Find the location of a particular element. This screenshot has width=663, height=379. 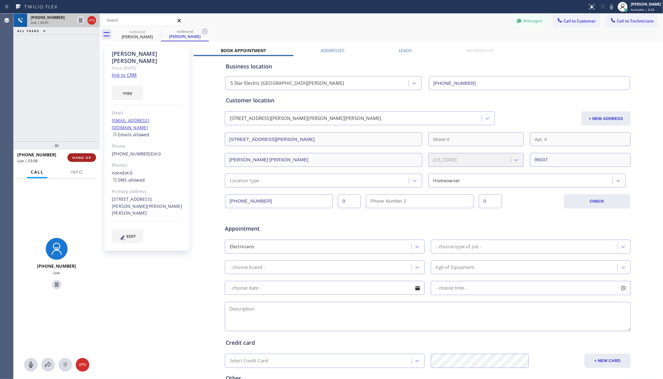

div: Credit card is located at coordinates (428, 342).